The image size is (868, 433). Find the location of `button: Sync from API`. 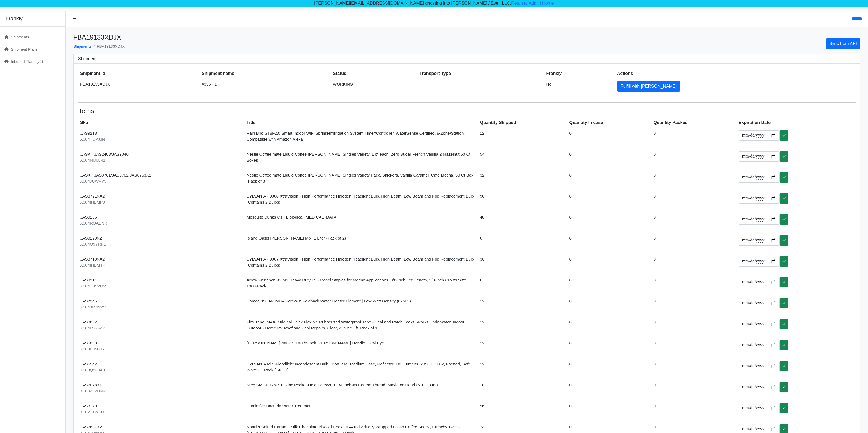

button: Sync from API is located at coordinates (843, 44).